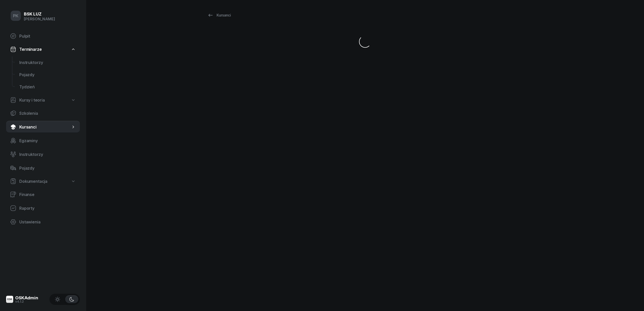 The height and width of the screenshot is (311, 644). Describe the element at coordinates (39, 14) in the screenshot. I see `div: BSK LUZ` at that location.